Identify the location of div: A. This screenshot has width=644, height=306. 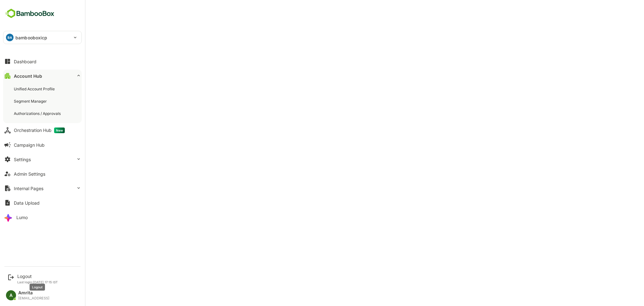
(11, 295).